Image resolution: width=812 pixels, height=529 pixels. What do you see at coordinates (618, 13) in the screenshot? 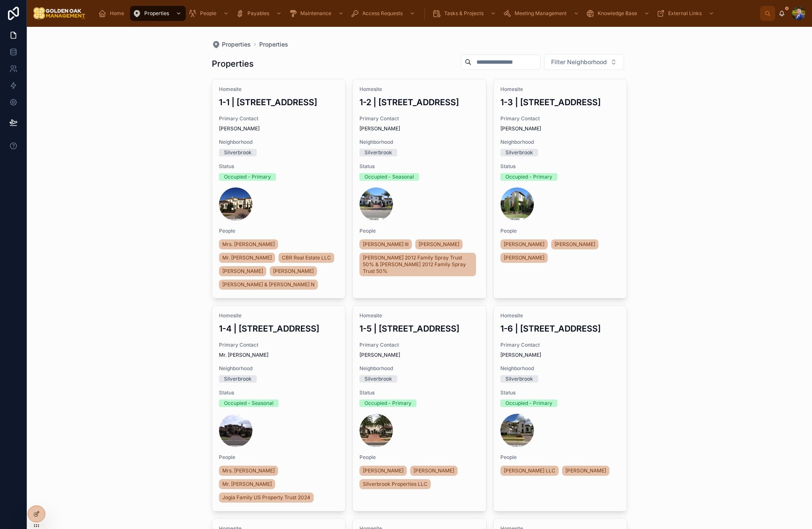
I see `span: Knowledge Base` at bounding box center [618, 13].